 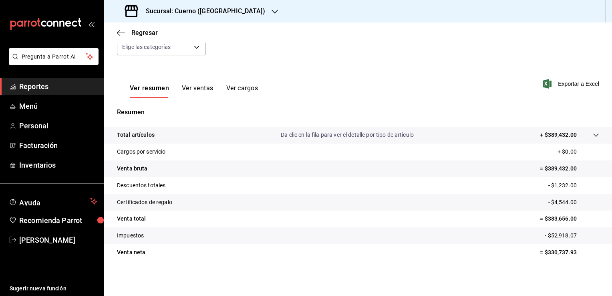 What do you see at coordinates (194, 91) in the screenshot?
I see `div: Pestañas de navegación` at bounding box center [194, 91].